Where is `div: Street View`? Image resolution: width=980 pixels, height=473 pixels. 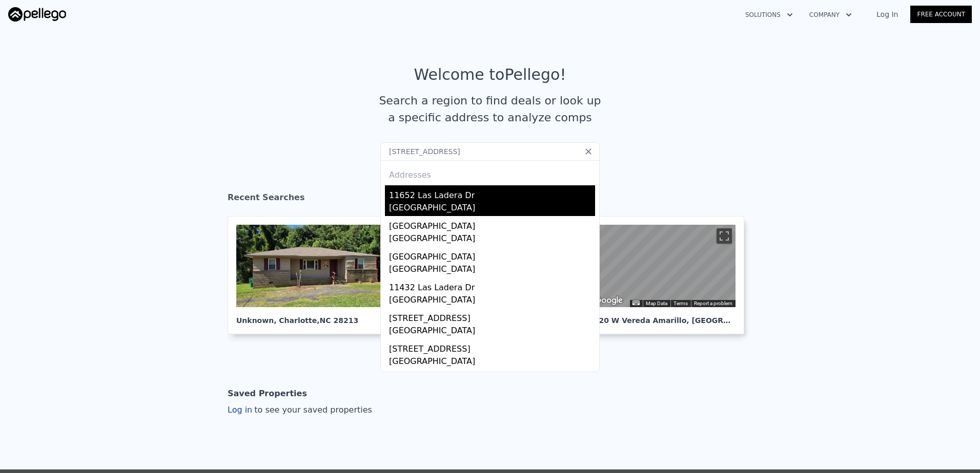
div: Street View is located at coordinates (662, 266).